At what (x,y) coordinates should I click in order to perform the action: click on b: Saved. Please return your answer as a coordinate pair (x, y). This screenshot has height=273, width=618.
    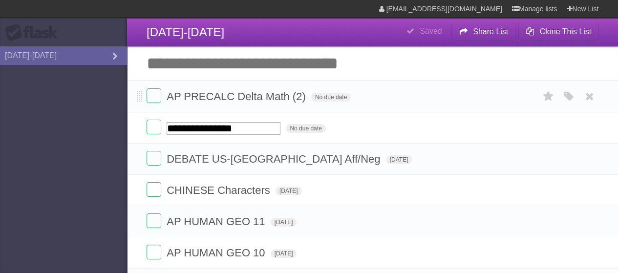
    Looking at the image, I should click on (430, 31).